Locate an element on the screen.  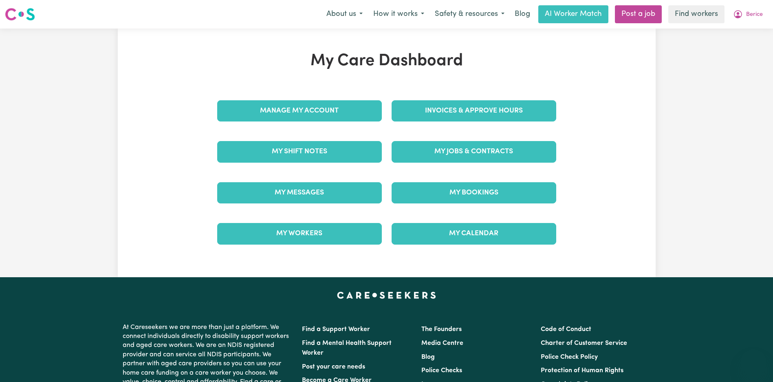
a: Protection of Human Rights is located at coordinates (582, 370).